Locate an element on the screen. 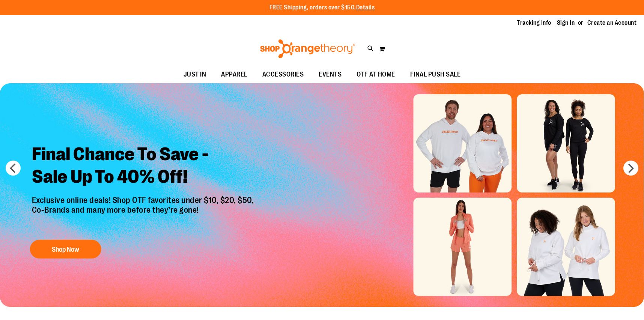  span: EVENTS is located at coordinates (330, 74).